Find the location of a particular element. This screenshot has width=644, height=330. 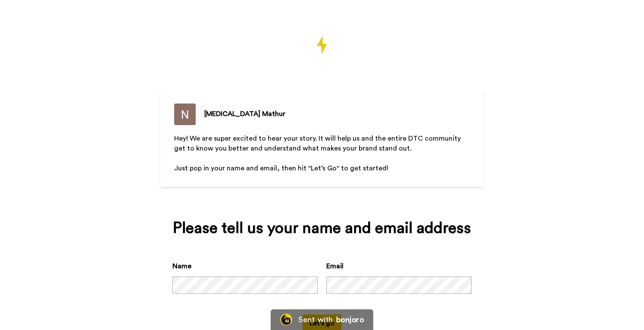

label: Name is located at coordinates (182, 266).